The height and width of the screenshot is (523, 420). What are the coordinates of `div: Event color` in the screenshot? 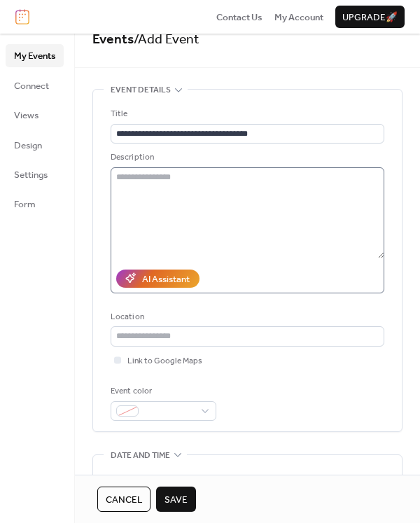 It's located at (162, 391).